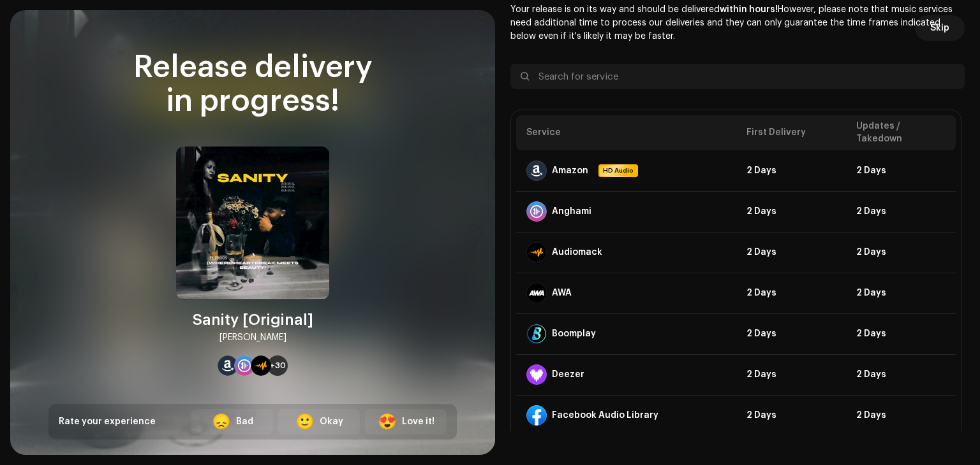 This screenshot has height=465, width=980. What do you see at coordinates (278, 366) in the screenshot?
I see `span: +30` at bounding box center [278, 366].